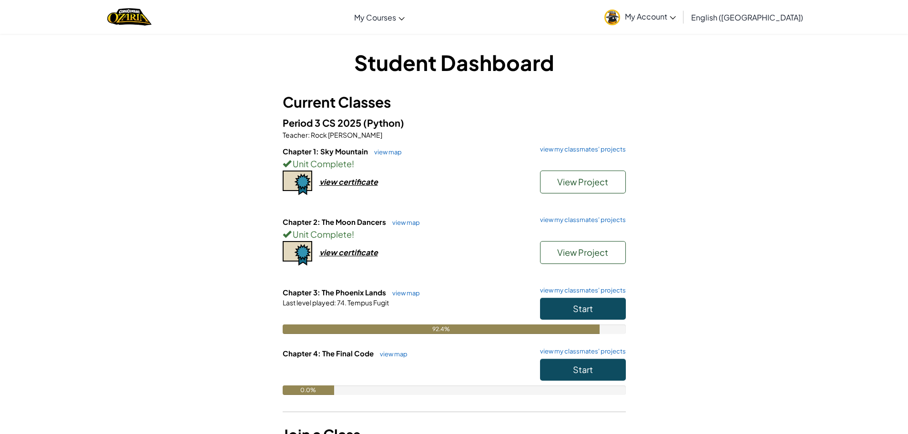 The image size is (908, 434). Describe the element at coordinates (308, 390) in the screenshot. I see `div: 0.0%` at that location.